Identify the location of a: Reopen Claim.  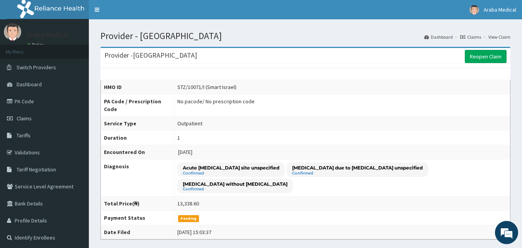
(486, 56).